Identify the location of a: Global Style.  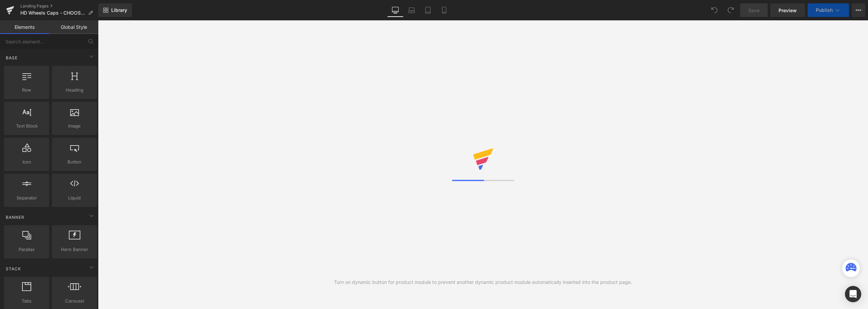
(74, 27).